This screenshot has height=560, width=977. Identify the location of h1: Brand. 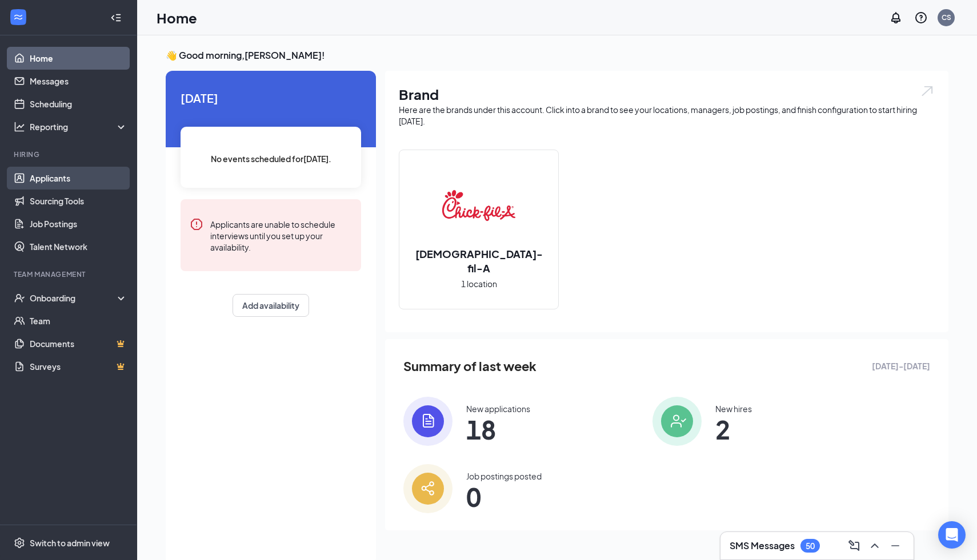
(666, 95).